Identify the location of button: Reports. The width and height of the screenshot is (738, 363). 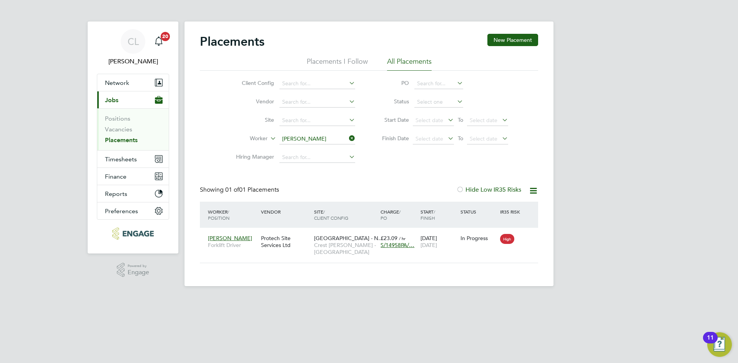
(133, 194).